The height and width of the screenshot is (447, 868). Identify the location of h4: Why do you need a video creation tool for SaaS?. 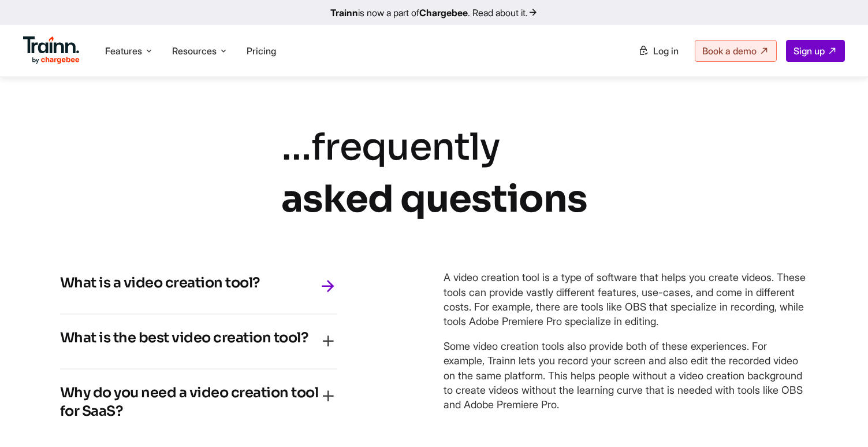
(189, 401).